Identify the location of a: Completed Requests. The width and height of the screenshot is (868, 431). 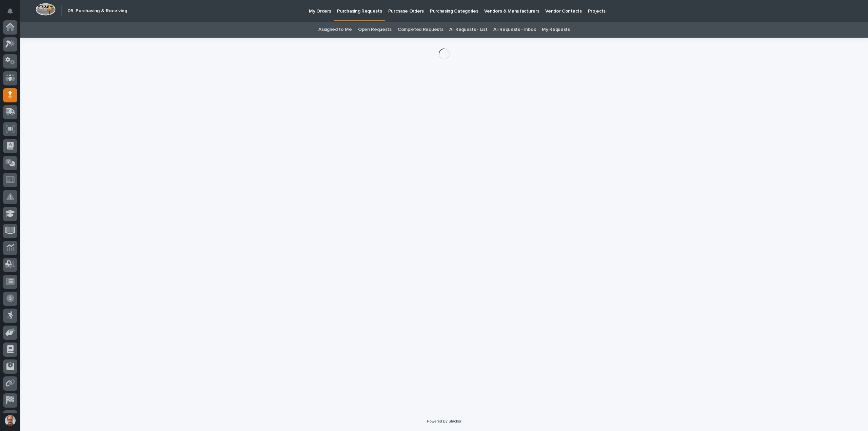
(420, 30).